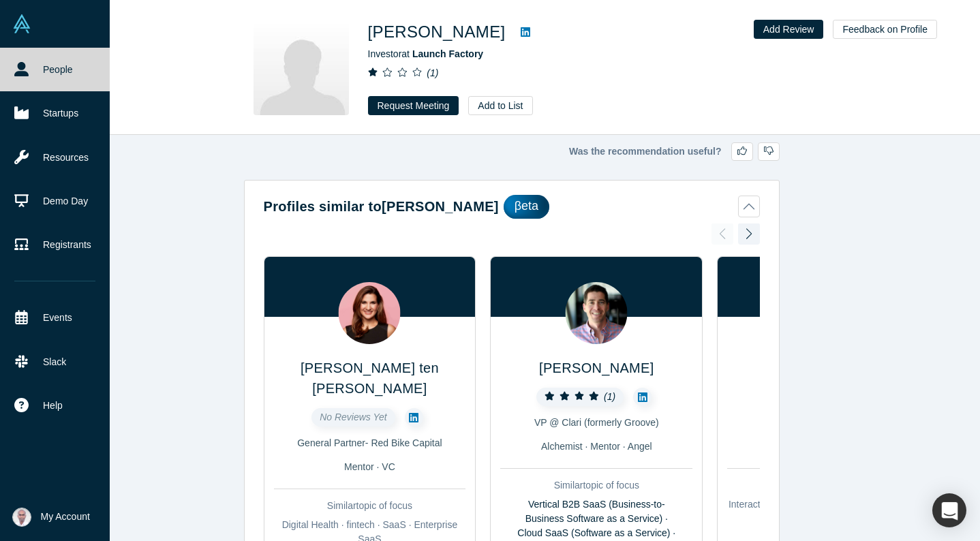  I want to click on span: Launch Factory, so click(448, 54).